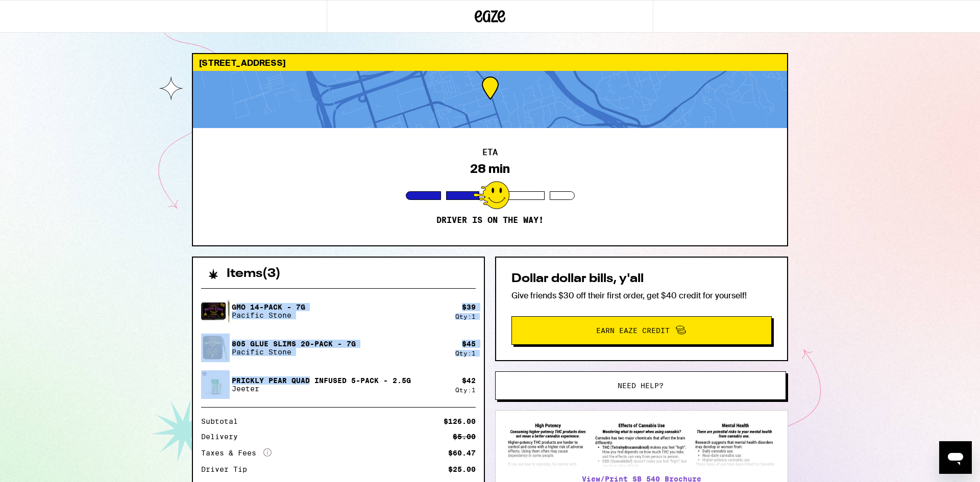 This screenshot has width=980, height=482. I want to click on div: 28 min, so click(490, 169).